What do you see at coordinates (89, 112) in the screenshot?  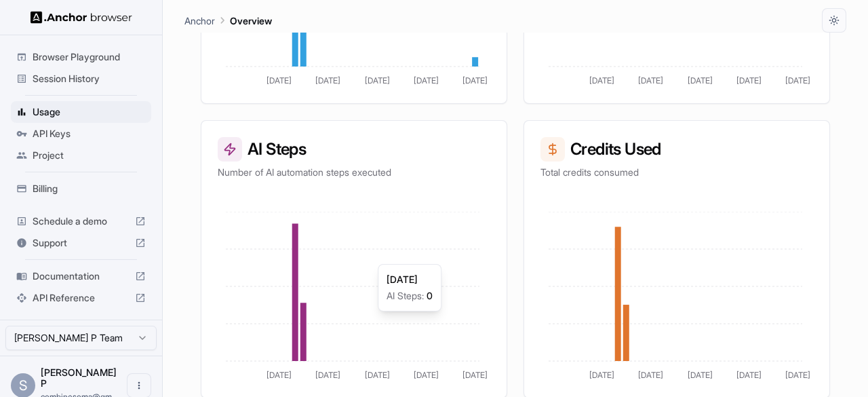 I see `span: Usage` at bounding box center [89, 112].